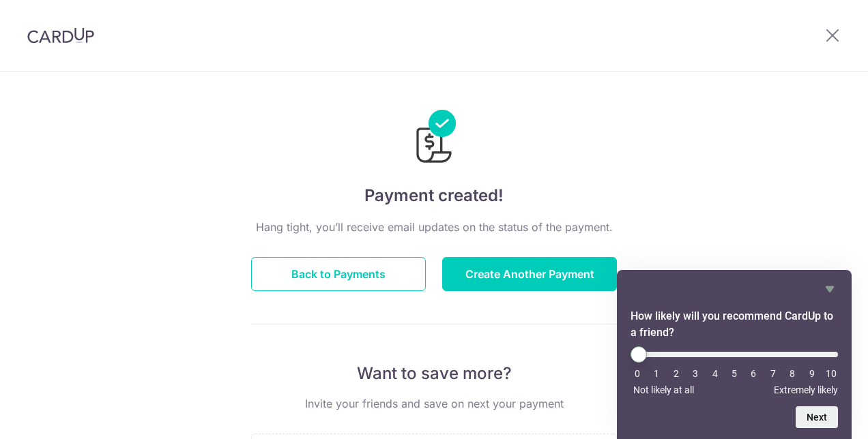 Image resolution: width=868 pixels, height=439 pixels. I want to click on li: 6, so click(753, 374).